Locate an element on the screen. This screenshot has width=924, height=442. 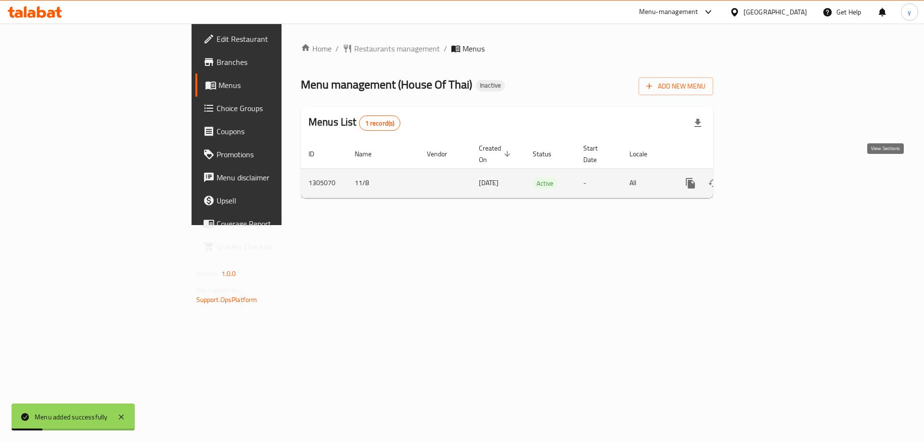
div: Active is located at coordinates (545, 183).